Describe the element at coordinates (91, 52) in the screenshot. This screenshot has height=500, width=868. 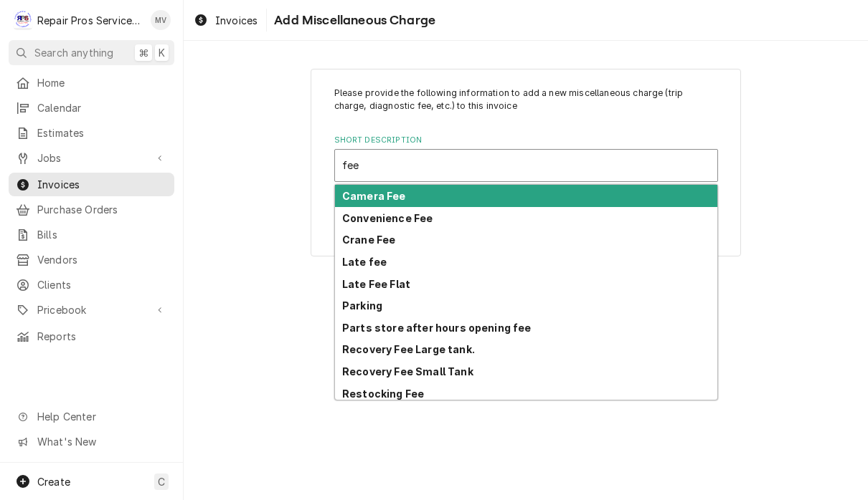
I see `button: Search anything⌘K` at that location.